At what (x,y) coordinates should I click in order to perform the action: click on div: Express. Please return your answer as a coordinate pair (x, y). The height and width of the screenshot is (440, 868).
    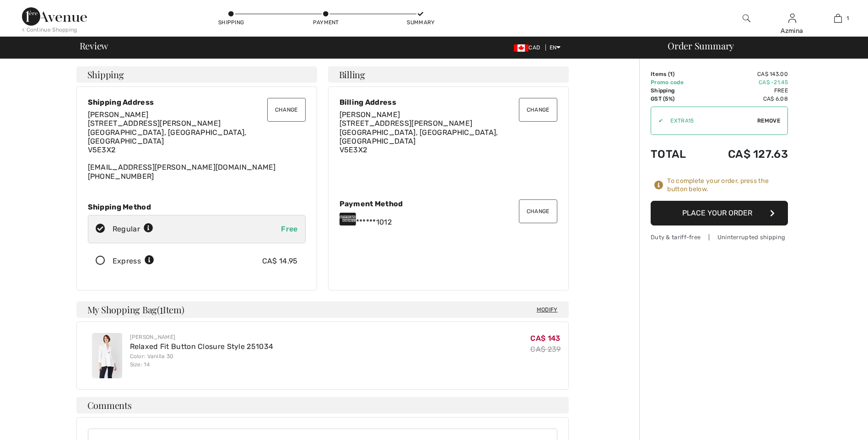
    Looking at the image, I should click on (133, 261).